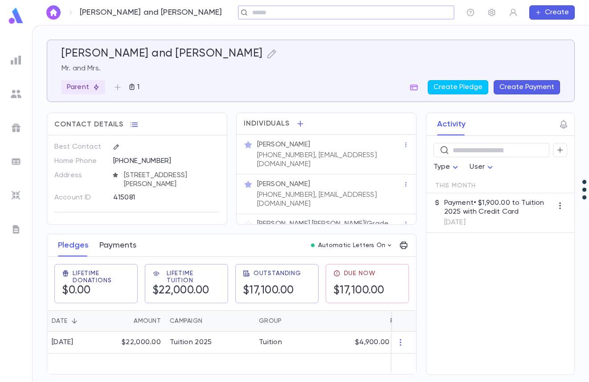 This screenshot has width=589, height=382. Describe the element at coordinates (80, 161) in the screenshot. I see `p: Home Phone` at that location.